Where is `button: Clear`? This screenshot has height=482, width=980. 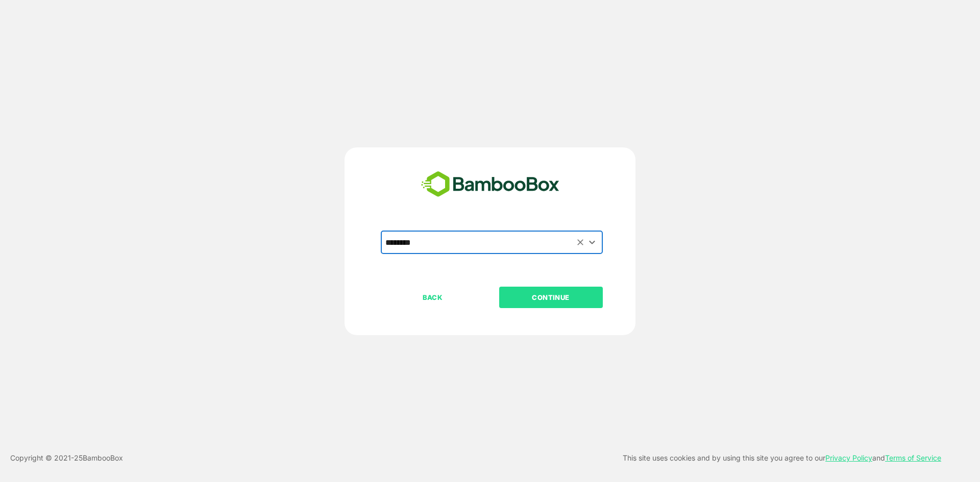
button: Clear is located at coordinates (580, 242).